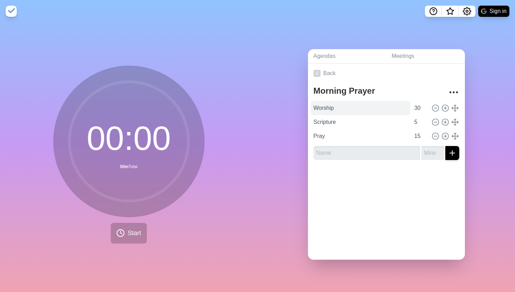  I want to click on button: More, so click(454, 92).